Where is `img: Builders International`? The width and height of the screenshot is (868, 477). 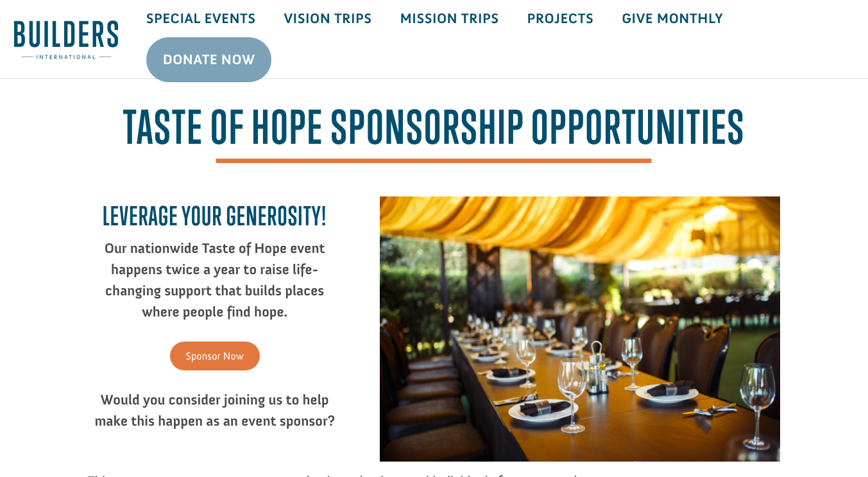 img: Builders International is located at coordinates (66, 39).